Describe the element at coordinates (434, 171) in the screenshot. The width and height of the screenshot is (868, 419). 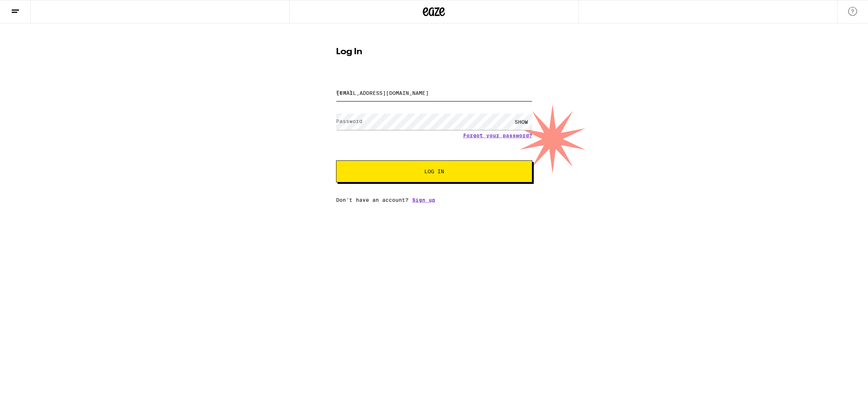
I see `button: Log In` at that location.